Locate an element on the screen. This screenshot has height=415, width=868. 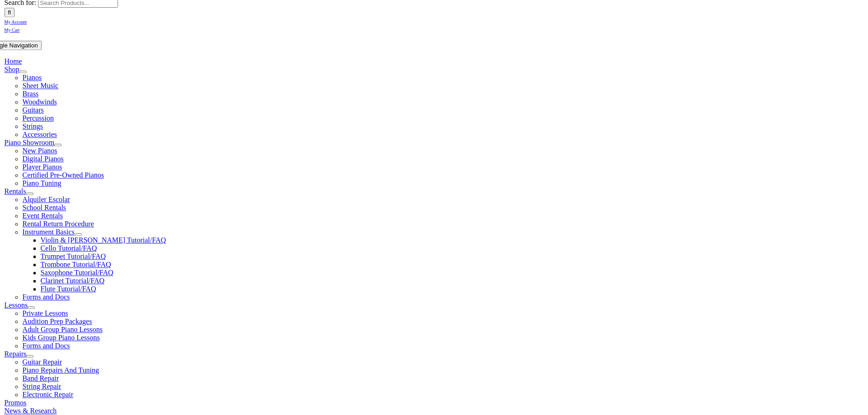
span: Woodwinds is located at coordinates (40, 102).